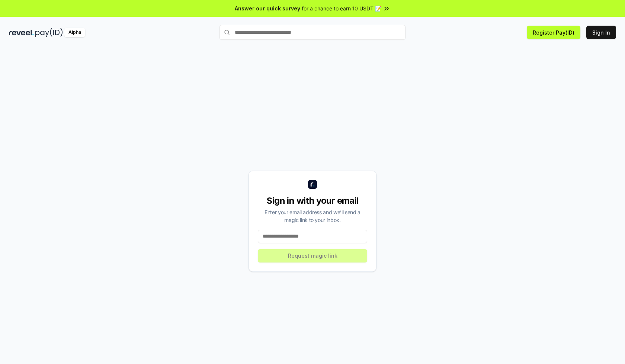 This screenshot has width=625, height=364. Describe the element at coordinates (75, 32) in the screenshot. I see `div: Alpha` at that location.